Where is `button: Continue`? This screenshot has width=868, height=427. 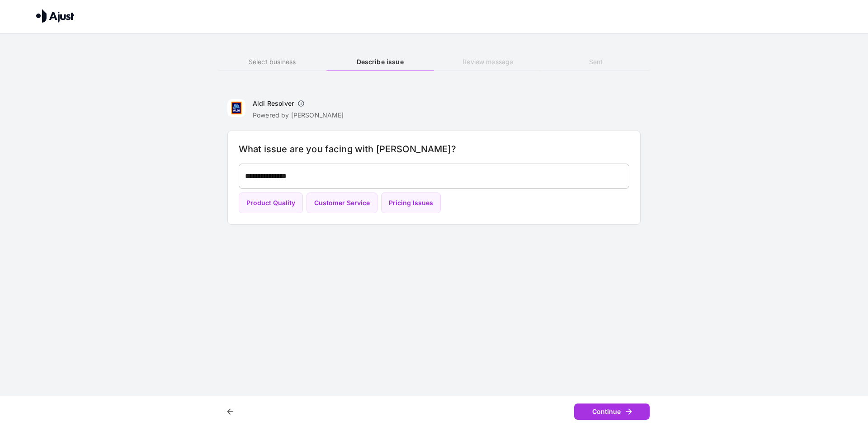
button: Continue is located at coordinates (611, 411).